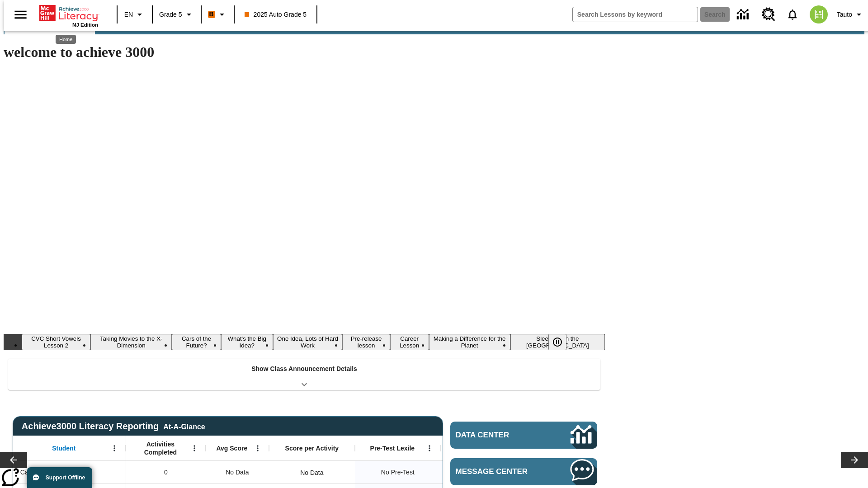  Describe the element at coordinates (304, 52) in the screenshot. I see `h1: welcome to achieve 3000` at that location.